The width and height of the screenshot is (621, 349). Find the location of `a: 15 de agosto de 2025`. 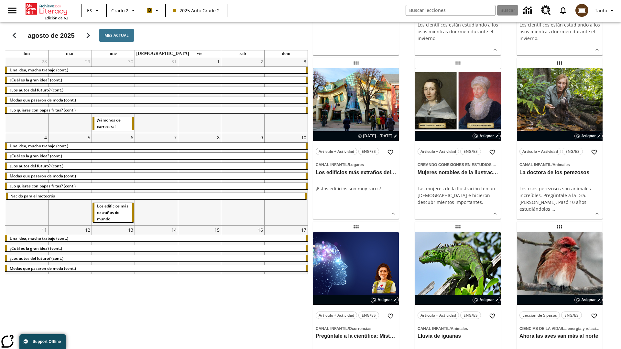

a: 15 de agosto de 2025 is located at coordinates (217, 230).